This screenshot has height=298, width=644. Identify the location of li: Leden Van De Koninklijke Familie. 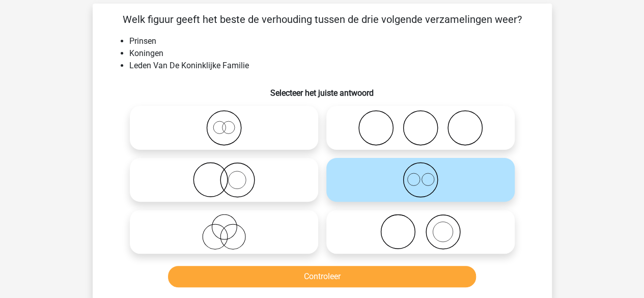
(333, 66).